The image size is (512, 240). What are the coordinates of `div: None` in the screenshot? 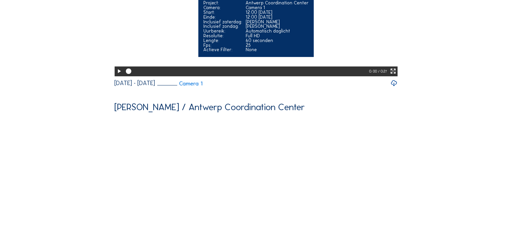 It's located at (277, 50).